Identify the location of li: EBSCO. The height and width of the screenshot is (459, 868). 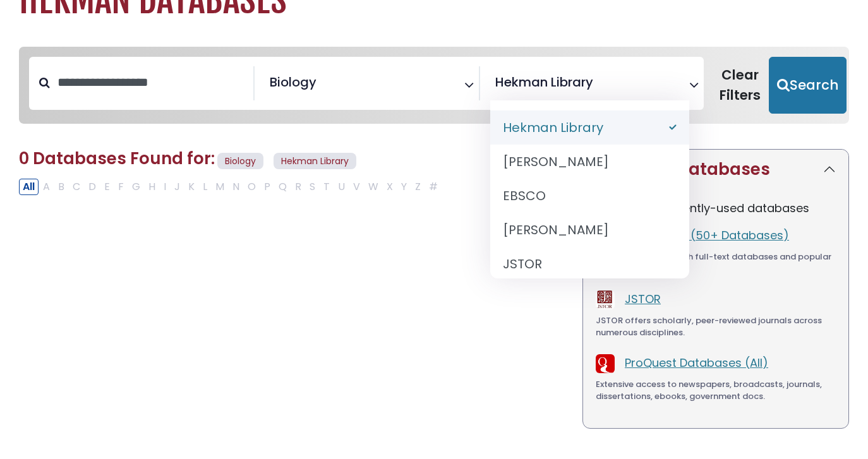
(589, 196).